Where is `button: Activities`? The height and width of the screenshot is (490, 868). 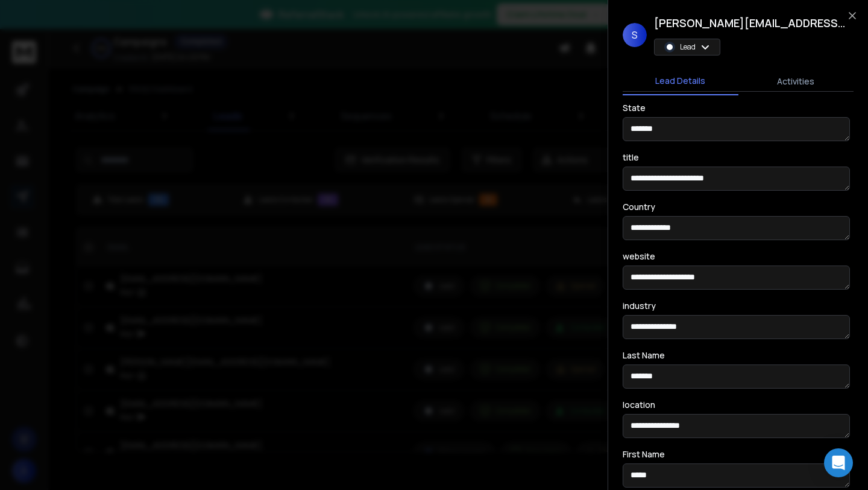
button: Activities is located at coordinates (797, 82).